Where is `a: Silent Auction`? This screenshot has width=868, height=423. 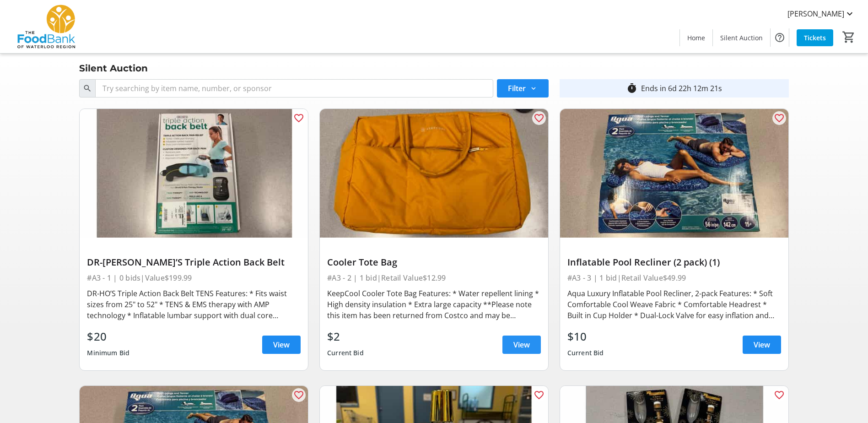
a: Silent Auction is located at coordinates (742, 38).